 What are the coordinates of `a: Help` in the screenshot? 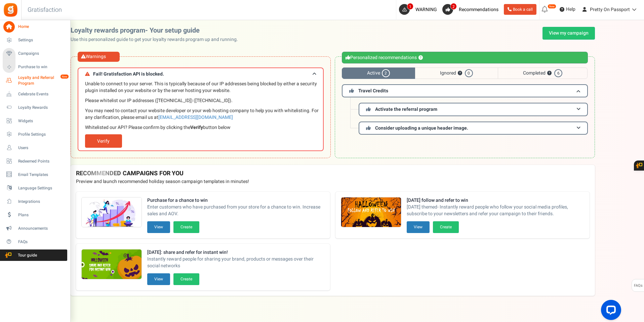 It's located at (567, 10).